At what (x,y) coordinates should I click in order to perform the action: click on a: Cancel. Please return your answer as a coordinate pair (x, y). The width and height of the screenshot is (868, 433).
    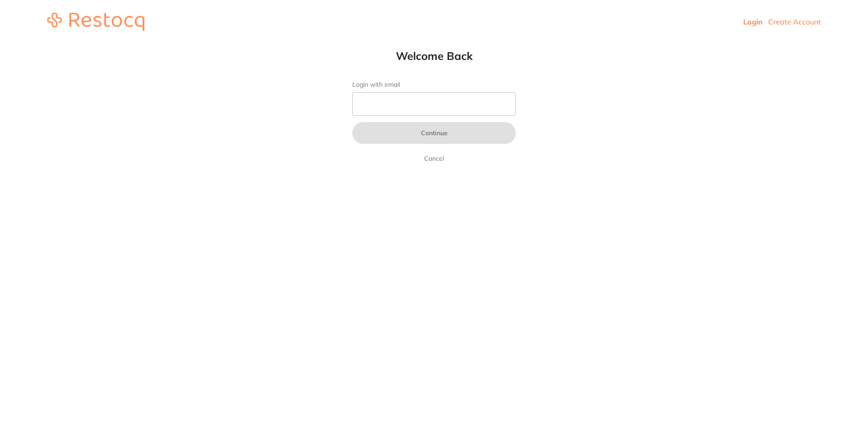
    Looking at the image, I should click on (434, 159).